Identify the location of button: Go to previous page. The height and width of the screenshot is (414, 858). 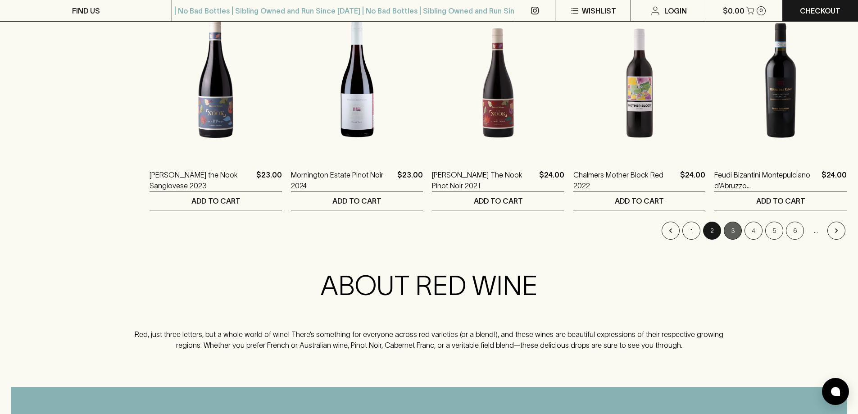
(670, 230).